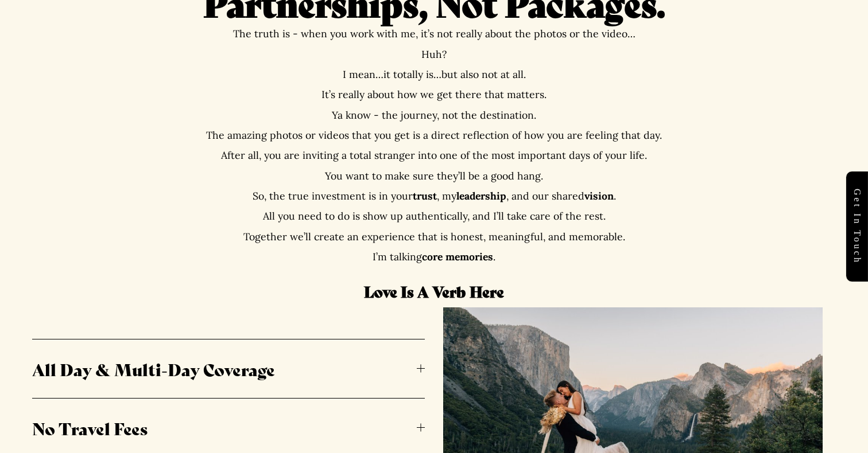 This screenshot has width=868, height=453. I want to click on p: The truth is - when you work with me, it’s not really about the photos or the video…, so click(434, 34).